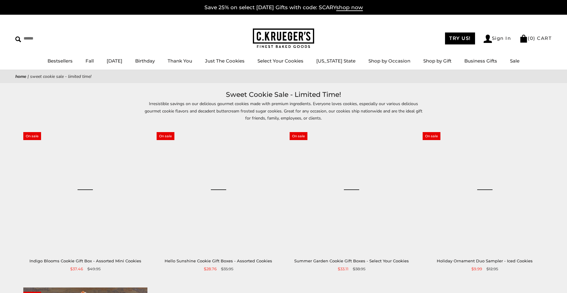  What do you see at coordinates (281, 61) in the screenshot?
I see `a: Select Your Cookies` at bounding box center [281, 61].